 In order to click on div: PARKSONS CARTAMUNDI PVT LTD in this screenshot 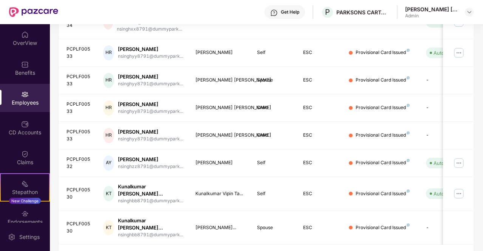, I will do `click(363, 12)`.